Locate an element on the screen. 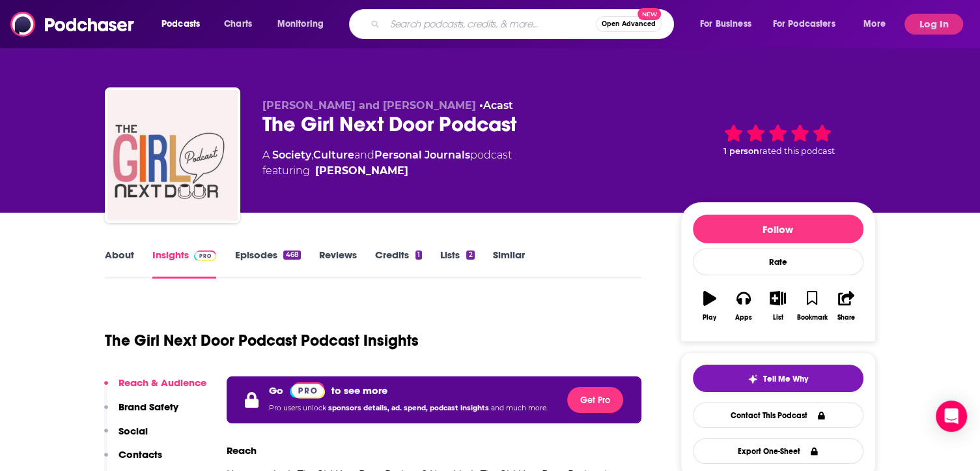 The image size is (980, 471). div: 2 is located at coordinates (471, 255).